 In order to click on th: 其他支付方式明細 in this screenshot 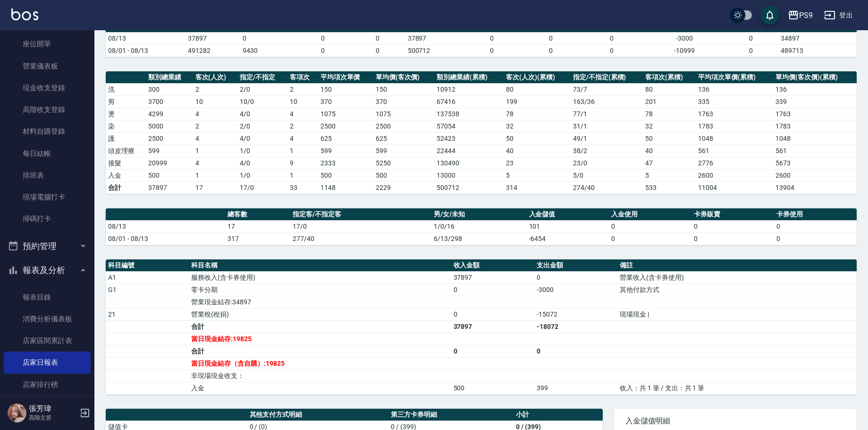, I will do `click(318, 415)`.